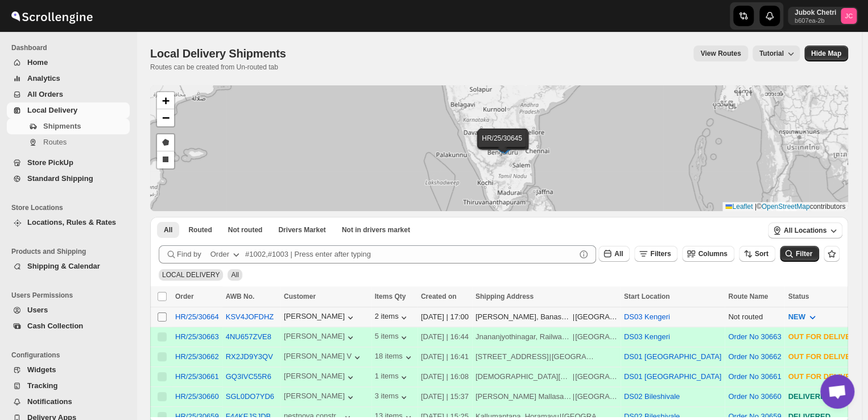 This screenshot has width=868, height=420. I want to click on span: Shipping Address, so click(505, 296).